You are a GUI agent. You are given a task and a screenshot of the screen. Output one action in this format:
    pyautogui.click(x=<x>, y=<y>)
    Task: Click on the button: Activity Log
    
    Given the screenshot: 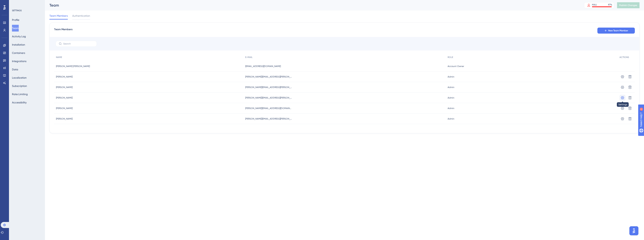 What is the action you would take?
    pyautogui.click(x=19, y=36)
    